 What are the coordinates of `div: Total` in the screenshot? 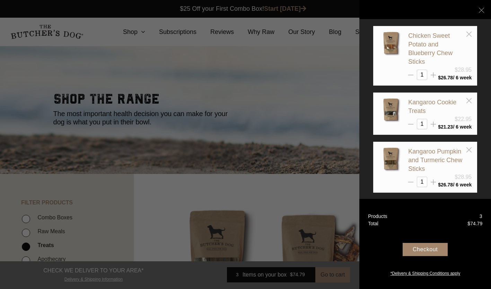 It's located at (373, 223).